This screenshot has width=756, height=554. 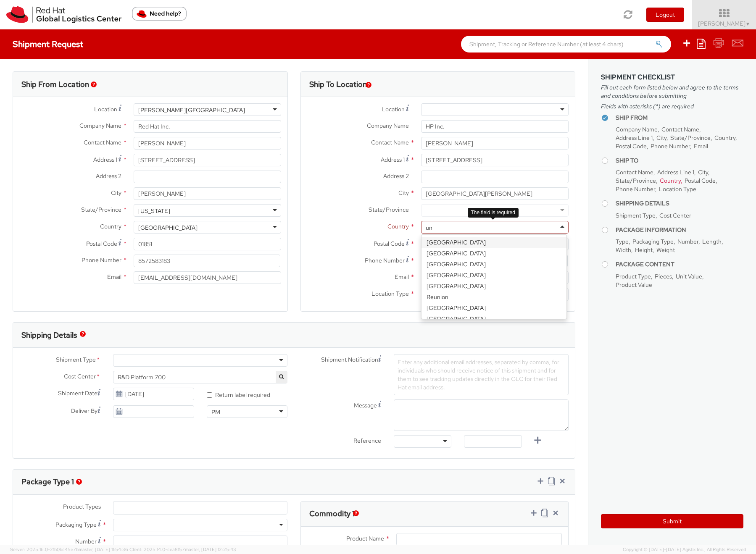 I want to click on h4: Ship To, so click(x=680, y=161).